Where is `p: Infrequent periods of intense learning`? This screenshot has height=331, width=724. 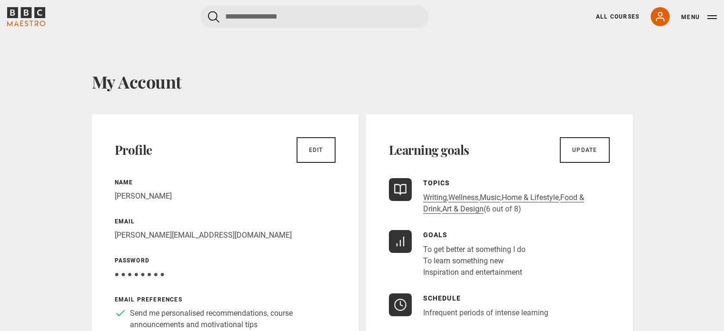
p: Infrequent periods of intense learning is located at coordinates (486, 313).